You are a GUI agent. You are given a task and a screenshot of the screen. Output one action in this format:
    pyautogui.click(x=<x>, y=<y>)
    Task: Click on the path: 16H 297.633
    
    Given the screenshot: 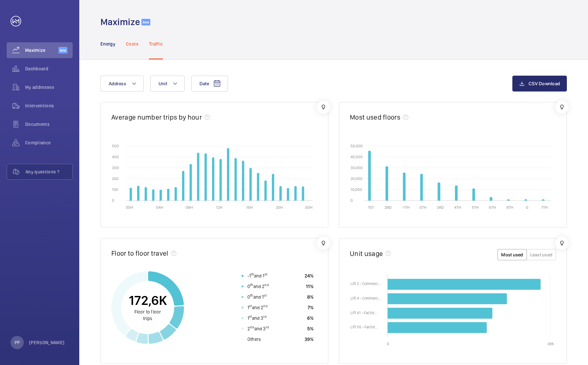 What is the action you would take?
    pyautogui.click(x=251, y=185)
    